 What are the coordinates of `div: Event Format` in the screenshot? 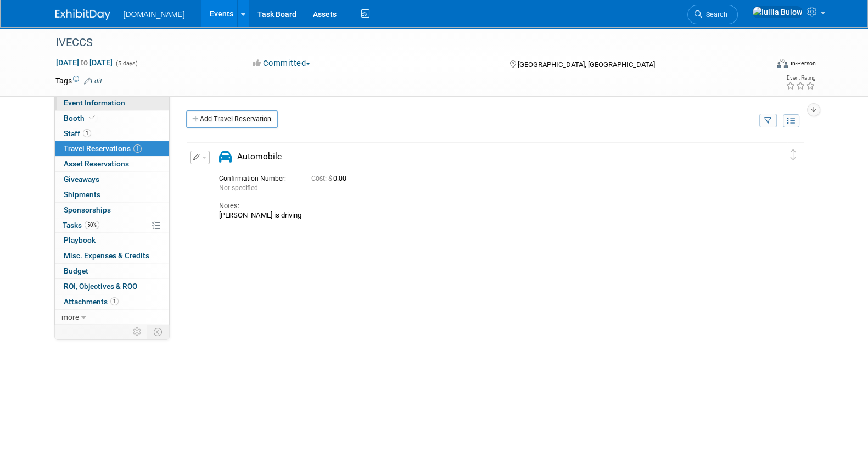 It's located at (759, 65).